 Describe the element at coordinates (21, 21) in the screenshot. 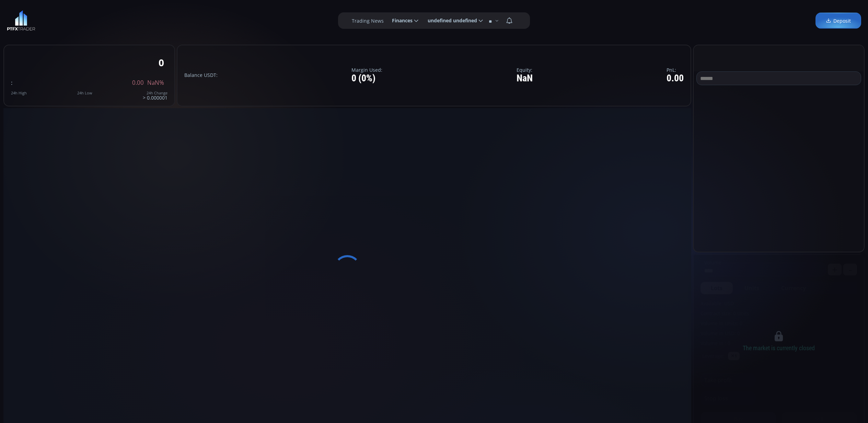

I see `a: LOGO` at that location.